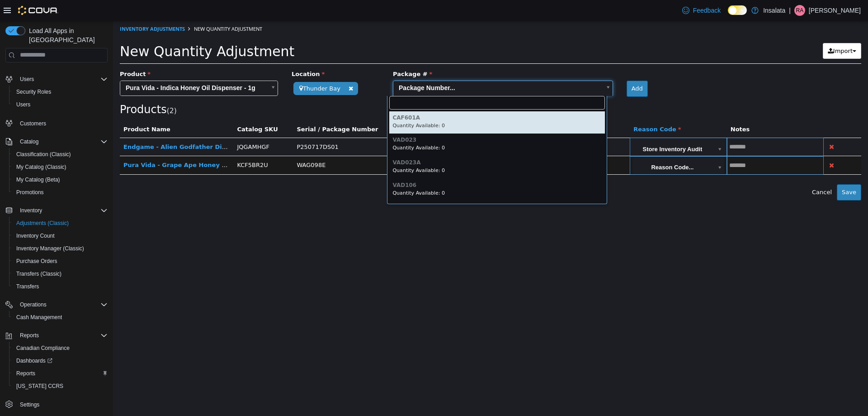 The width and height of the screenshot is (868, 416). I want to click on a: Classification (Classic), so click(43, 155).